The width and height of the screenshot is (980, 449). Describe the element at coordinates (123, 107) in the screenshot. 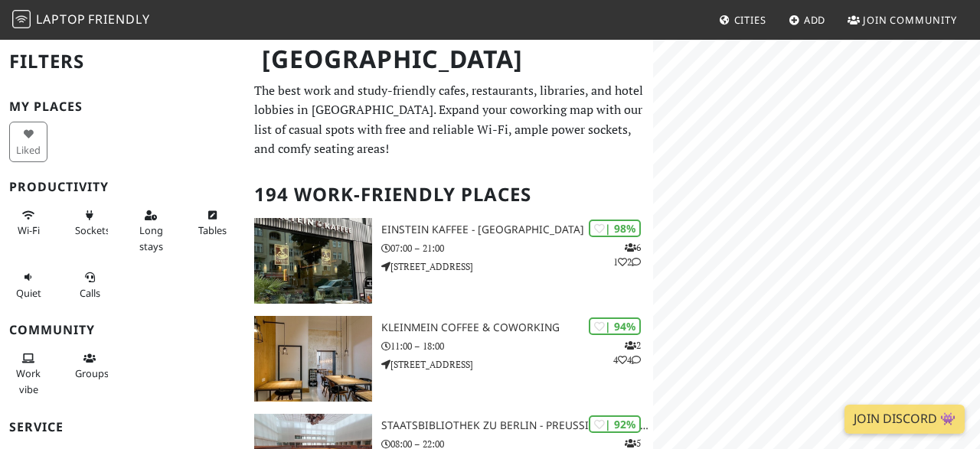

I see `h3: My Places` at that location.